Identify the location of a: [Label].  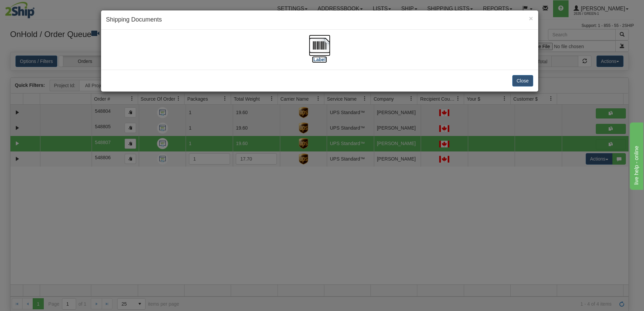
(319, 52).